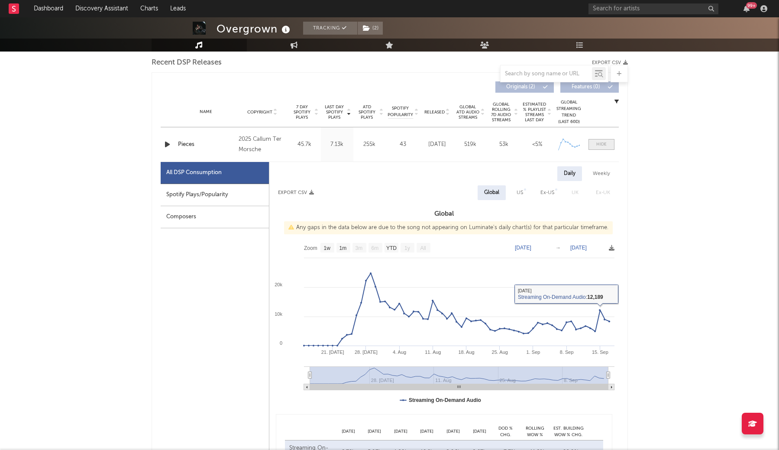  I want to click on div: Pieces, so click(206, 145).